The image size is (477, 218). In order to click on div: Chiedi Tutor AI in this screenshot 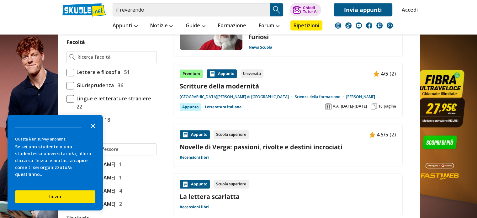, I will do `click(310, 10)`.